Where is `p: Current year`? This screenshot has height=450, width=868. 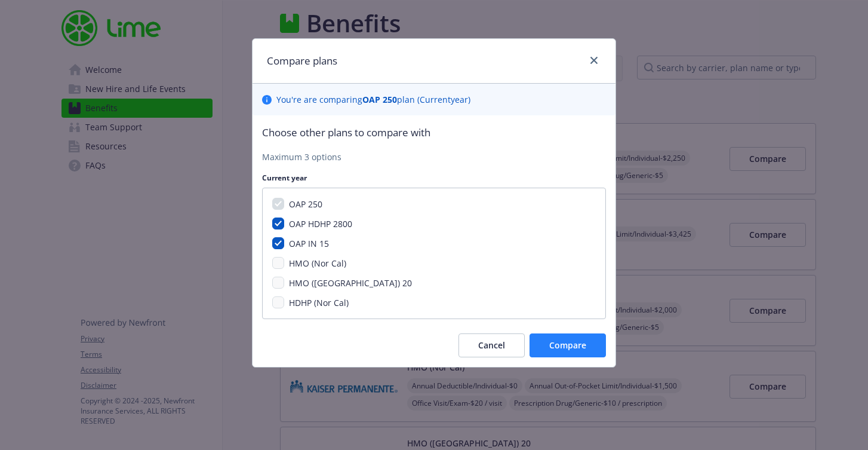
p: Current year is located at coordinates (434, 178).